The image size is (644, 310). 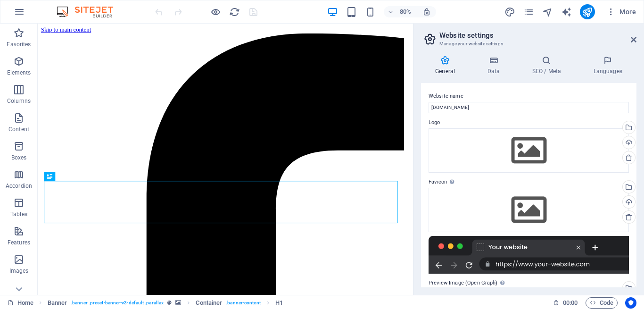 I want to click on h4: Data, so click(x=495, y=65).